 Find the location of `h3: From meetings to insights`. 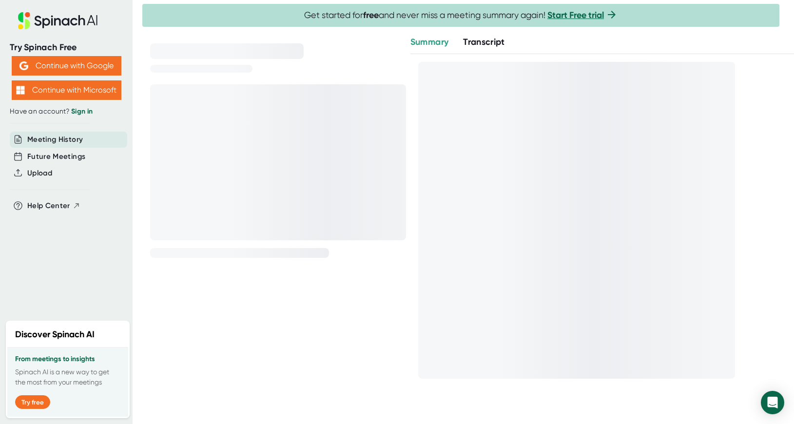

h3: From meetings to insights is located at coordinates (68, 359).